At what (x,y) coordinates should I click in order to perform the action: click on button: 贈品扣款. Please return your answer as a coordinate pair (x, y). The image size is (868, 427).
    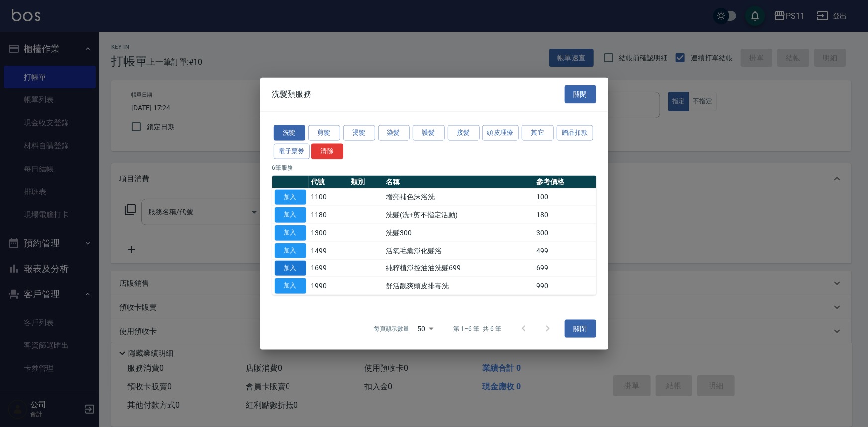
    Looking at the image, I should click on (575, 133).